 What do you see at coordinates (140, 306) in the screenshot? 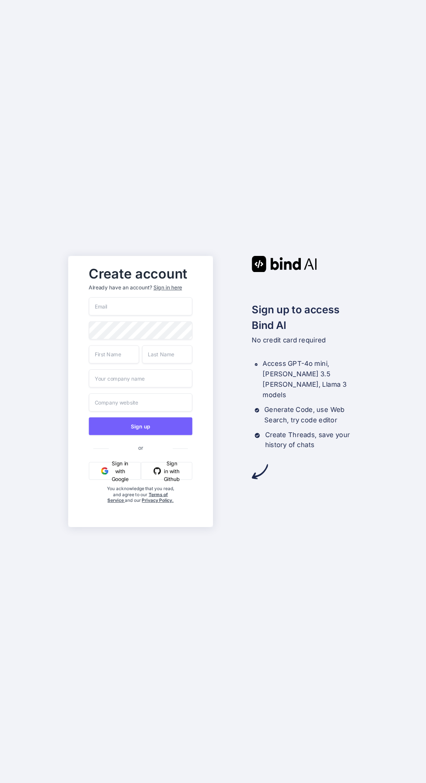
I see `input: Email` at bounding box center [140, 306].